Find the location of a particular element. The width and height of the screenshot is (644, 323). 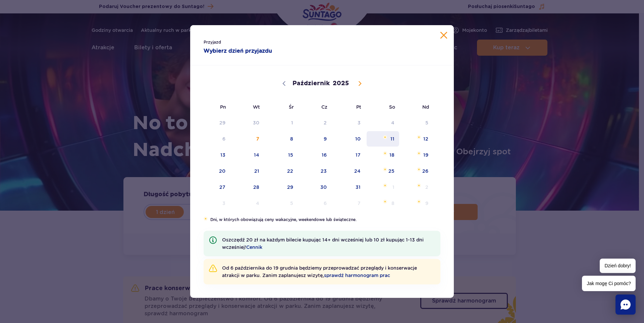

span: Przyjazd is located at coordinates (256, 42).